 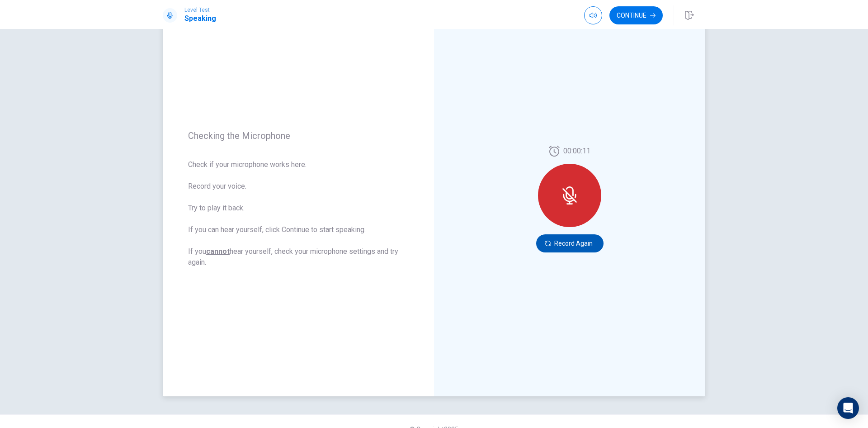 What do you see at coordinates (577, 151) in the screenshot?
I see `span: 00:00:11` at bounding box center [577, 151].